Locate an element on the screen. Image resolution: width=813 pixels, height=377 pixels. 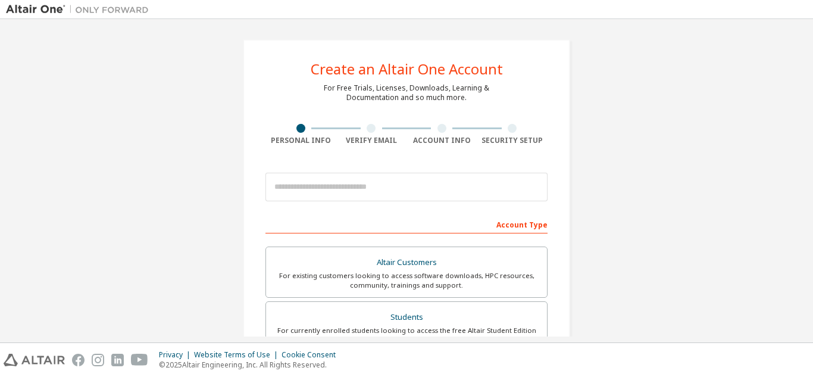
div: For currently enrolled students looking to access the free Altair Student Edition bundle and all ... is located at coordinates (407, 335).